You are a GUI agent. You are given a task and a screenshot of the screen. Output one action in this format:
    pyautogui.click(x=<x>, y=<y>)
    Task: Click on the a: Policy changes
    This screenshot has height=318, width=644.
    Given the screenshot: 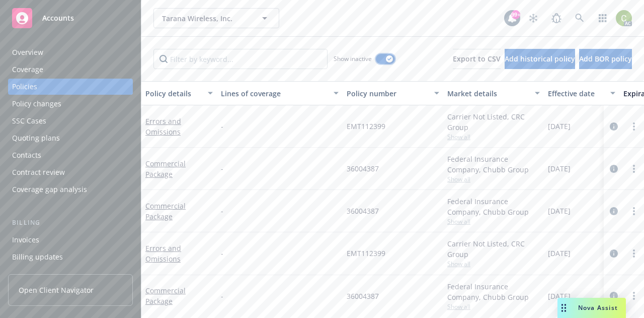 What is the action you would take?
    pyautogui.click(x=71, y=104)
    